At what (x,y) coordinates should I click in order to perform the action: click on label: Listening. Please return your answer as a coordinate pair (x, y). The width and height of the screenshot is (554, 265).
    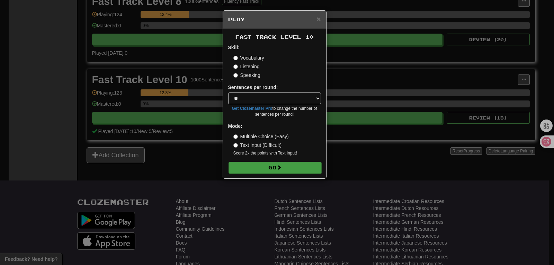
    Looking at the image, I should click on (247, 67).